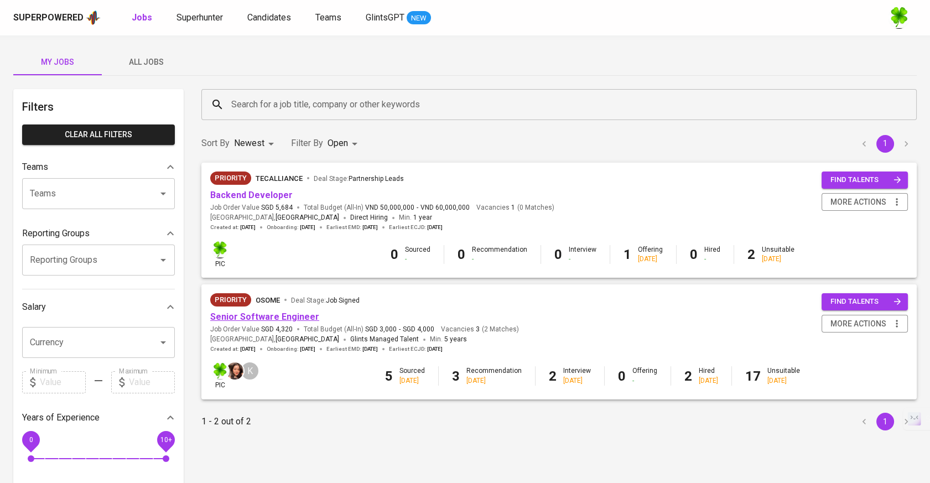 Image resolution: width=930 pixels, height=483 pixels. What do you see at coordinates (34, 307) in the screenshot?
I see `p: Salary` at bounding box center [34, 307].